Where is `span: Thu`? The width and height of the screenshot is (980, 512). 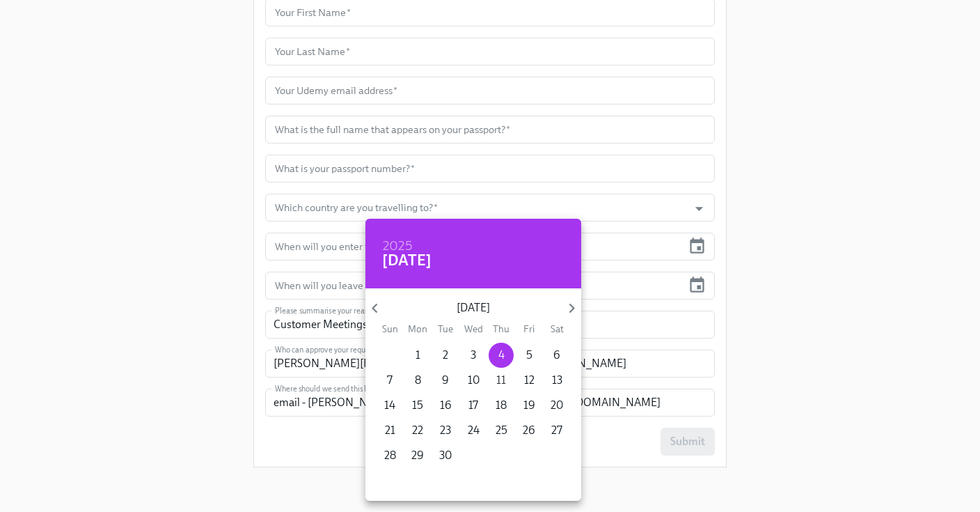 span: Thu is located at coordinates (501, 329).